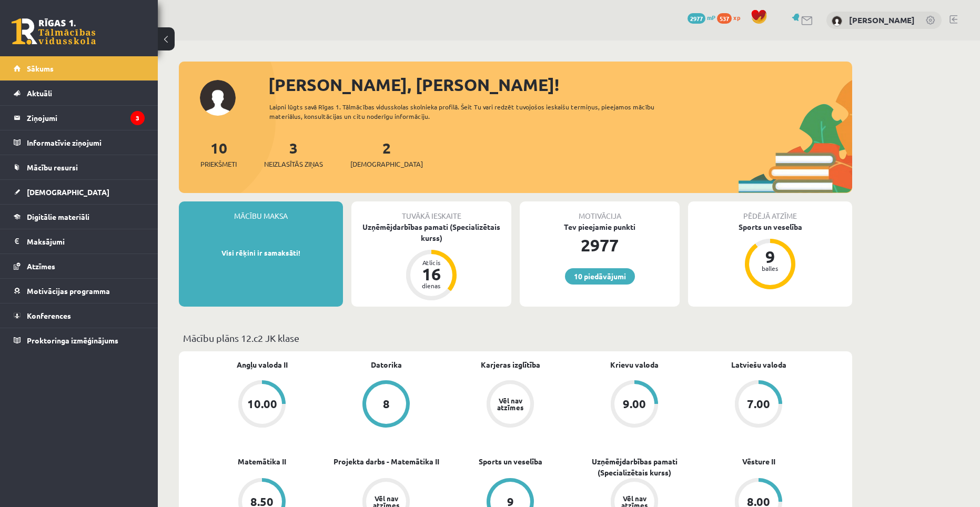 The width and height of the screenshot is (980, 507). What do you see at coordinates (73, 340) in the screenshot?
I see `span: Proktoringa izmēģinājums` at bounding box center [73, 340].